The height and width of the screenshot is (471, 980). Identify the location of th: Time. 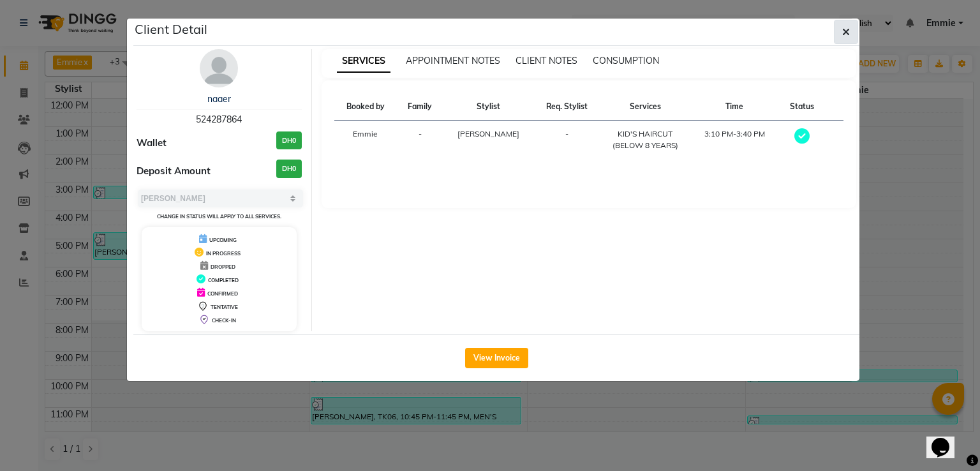
(735, 106).